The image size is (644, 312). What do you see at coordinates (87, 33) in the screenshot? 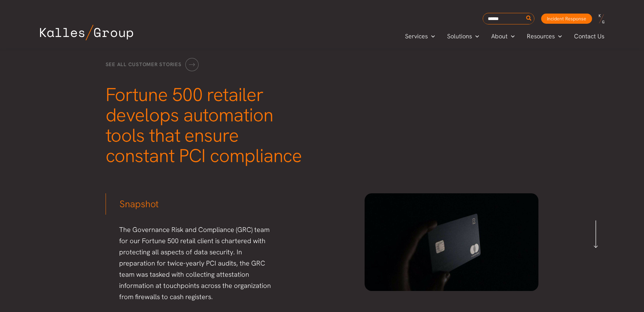
I see `img: Kalles Group` at bounding box center [87, 33].